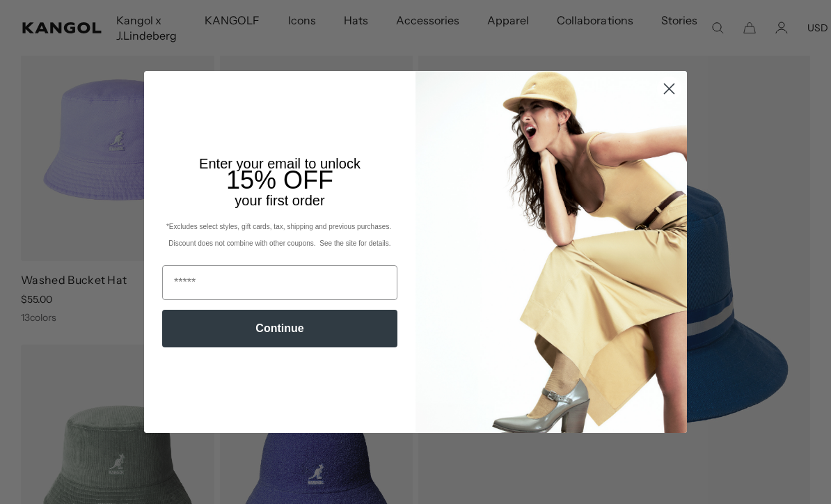 The height and width of the screenshot is (504, 831). Describe the element at coordinates (280, 235) in the screenshot. I see `span: *Excludes select styles, gift cards, tax, shipping and previous purchases. Discount does not comb...` at that location.